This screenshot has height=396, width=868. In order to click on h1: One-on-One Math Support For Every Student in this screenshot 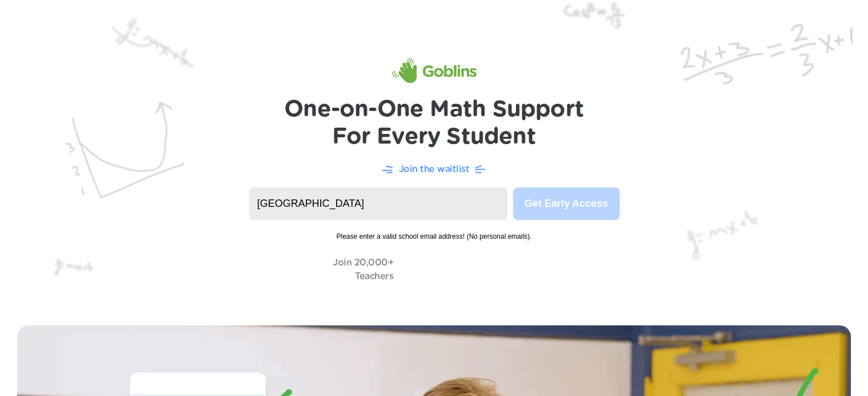, I will do `click(434, 123)`.